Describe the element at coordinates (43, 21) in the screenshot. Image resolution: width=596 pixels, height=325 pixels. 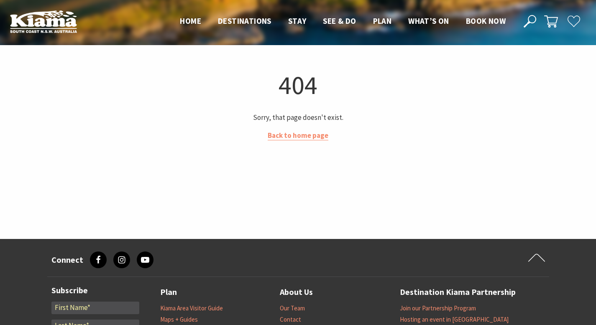
I see `img: Kiama Logo` at that location.